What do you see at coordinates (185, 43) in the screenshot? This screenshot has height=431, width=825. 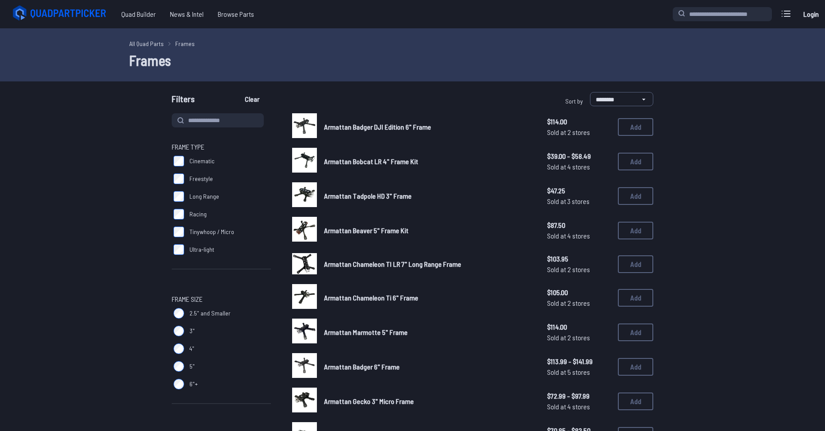 I see `a: Frames` at bounding box center [185, 43].